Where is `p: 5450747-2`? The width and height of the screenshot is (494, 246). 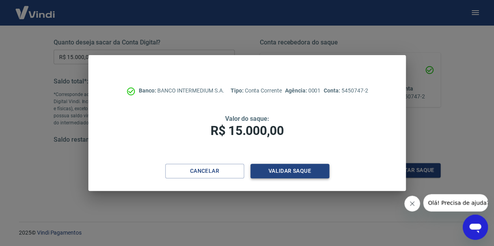
p: 5450747-2 is located at coordinates (346, 91).